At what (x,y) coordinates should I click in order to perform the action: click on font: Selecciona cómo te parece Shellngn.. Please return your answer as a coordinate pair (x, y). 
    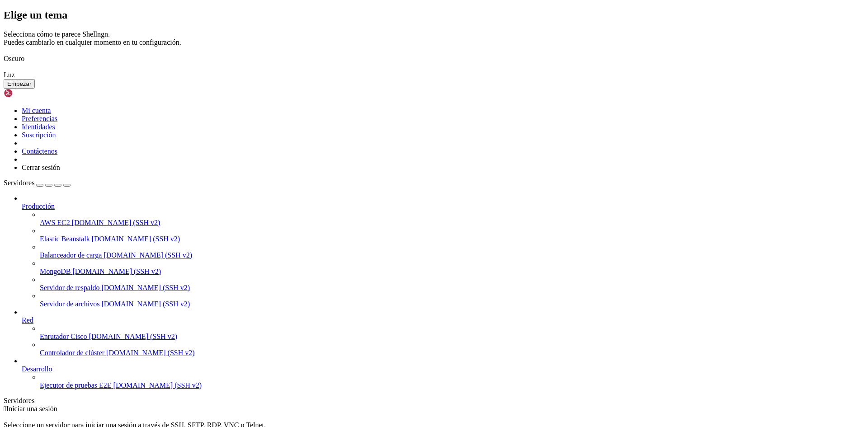
    Looking at the image, I should click on (57, 34).